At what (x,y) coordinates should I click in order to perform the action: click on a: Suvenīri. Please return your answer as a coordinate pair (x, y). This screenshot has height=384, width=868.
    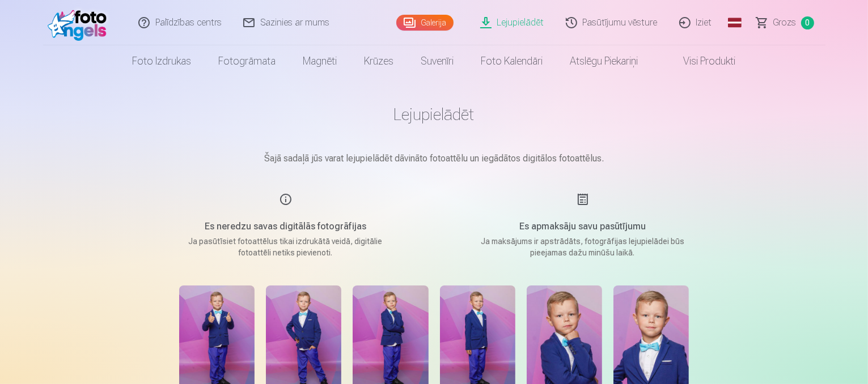
    Looking at the image, I should click on (438, 61).